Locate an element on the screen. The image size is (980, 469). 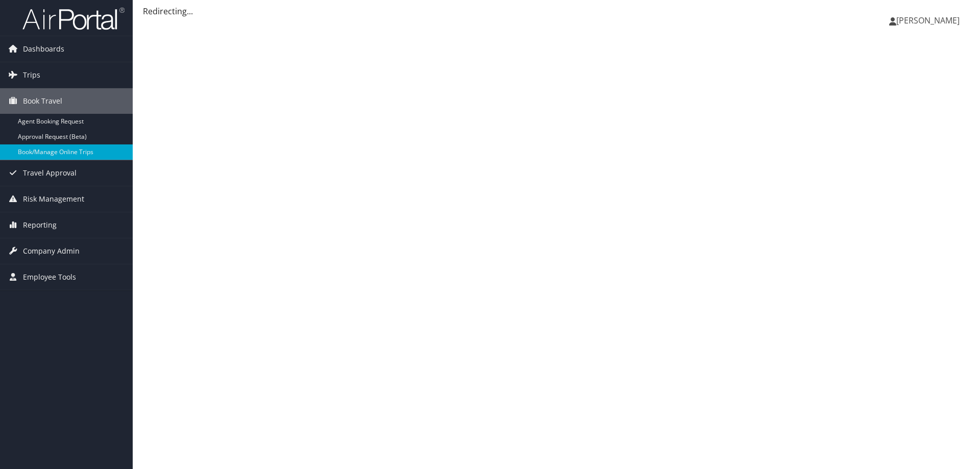
span: Book Travel is located at coordinates (42, 101).